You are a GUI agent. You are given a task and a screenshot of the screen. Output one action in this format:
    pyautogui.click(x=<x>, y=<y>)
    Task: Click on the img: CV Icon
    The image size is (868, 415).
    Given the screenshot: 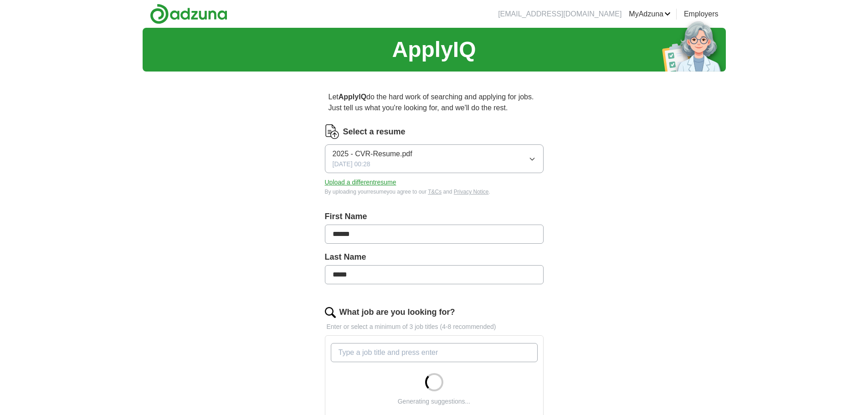 What is the action you would take?
    pyautogui.click(x=332, y=132)
    